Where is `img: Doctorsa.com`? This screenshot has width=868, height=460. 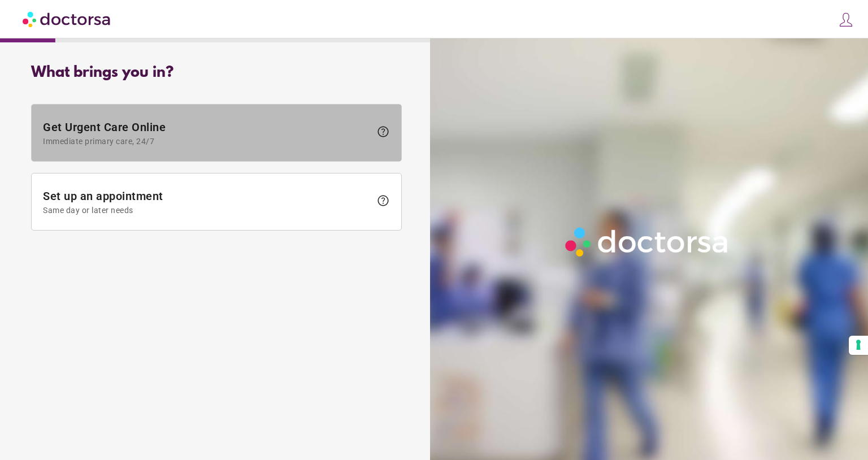
img: Doctorsa.com is located at coordinates (67, 19).